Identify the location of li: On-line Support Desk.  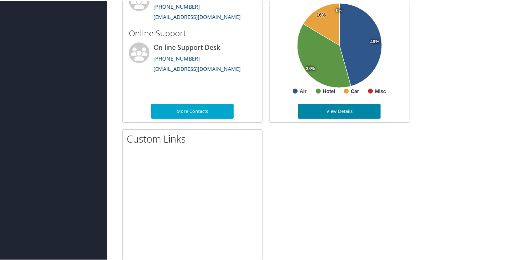
(192, 59).